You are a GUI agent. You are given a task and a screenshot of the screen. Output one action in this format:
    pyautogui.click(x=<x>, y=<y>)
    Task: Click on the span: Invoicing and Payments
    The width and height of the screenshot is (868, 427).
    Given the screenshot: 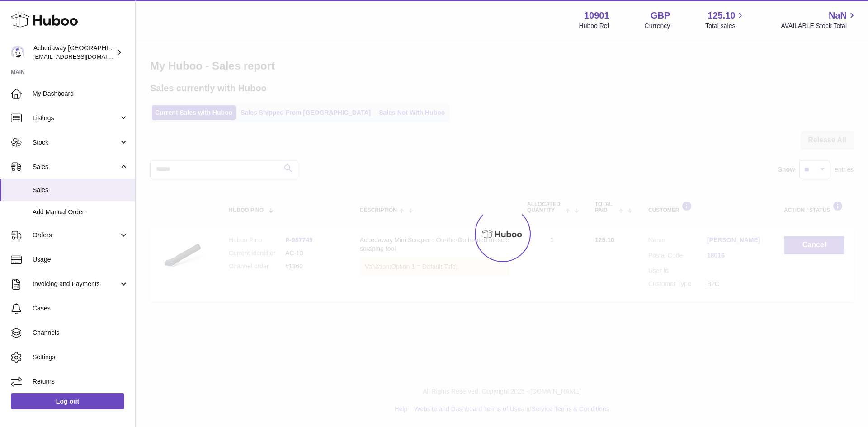 What is the action you would take?
    pyautogui.click(x=76, y=283)
    